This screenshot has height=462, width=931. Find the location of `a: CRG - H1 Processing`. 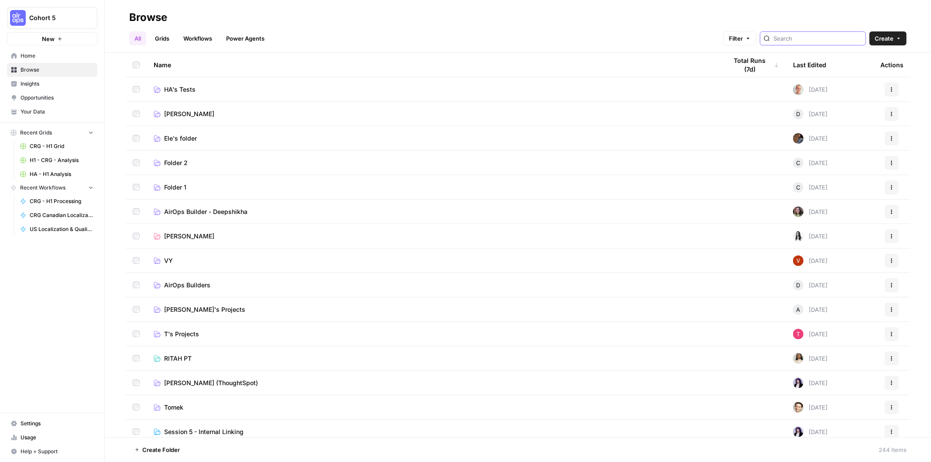

a: CRG - H1 Processing is located at coordinates (57, 201).